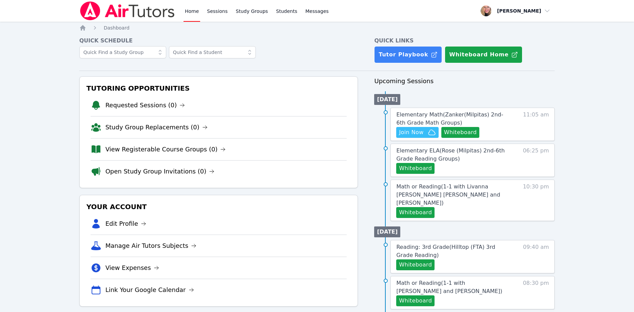  I want to click on span: Dashboard, so click(117, 28).